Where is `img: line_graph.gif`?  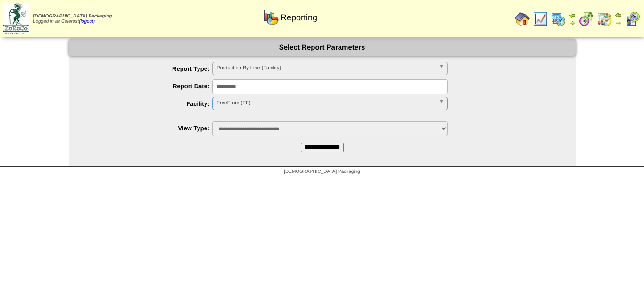 img: line_graph.gif is located at coordinates (540, 19).